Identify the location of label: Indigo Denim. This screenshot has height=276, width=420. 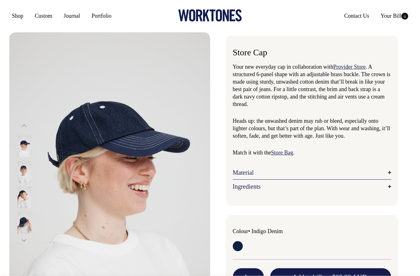
(267, 231).